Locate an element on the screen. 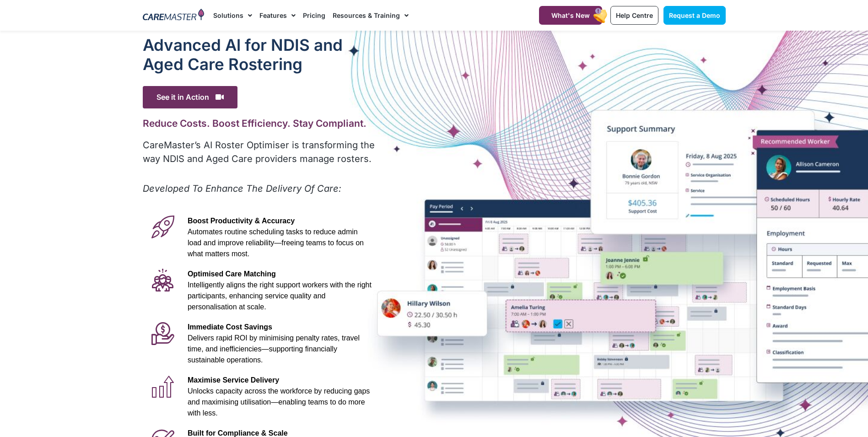 The image size is (868, 437). span: Intelligently aligns the right support workers with the right participants, enhancing service qua... is located at coordinates (280, 296).